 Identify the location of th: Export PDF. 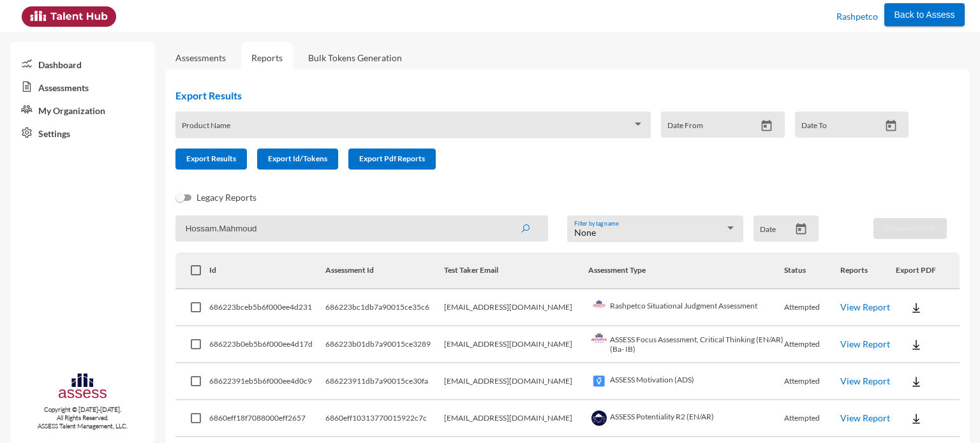
(928, 271).